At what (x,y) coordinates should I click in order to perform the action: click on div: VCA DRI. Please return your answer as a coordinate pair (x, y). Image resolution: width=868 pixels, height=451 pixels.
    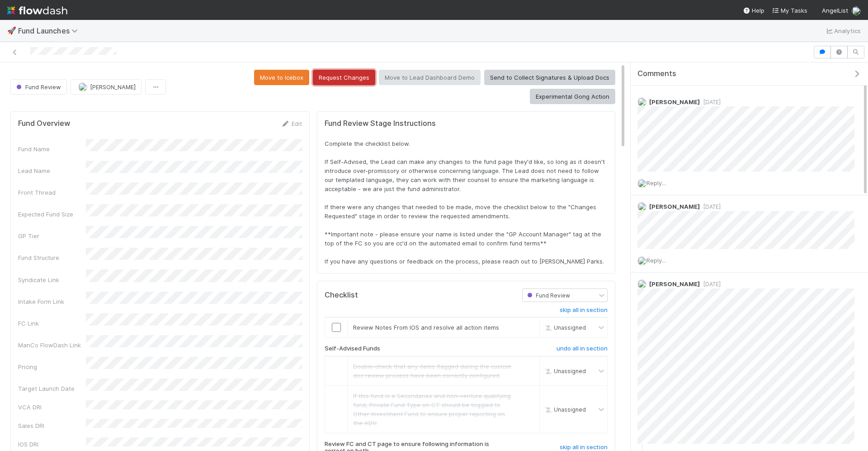
    Looking at the image, I should click on (52, 407).